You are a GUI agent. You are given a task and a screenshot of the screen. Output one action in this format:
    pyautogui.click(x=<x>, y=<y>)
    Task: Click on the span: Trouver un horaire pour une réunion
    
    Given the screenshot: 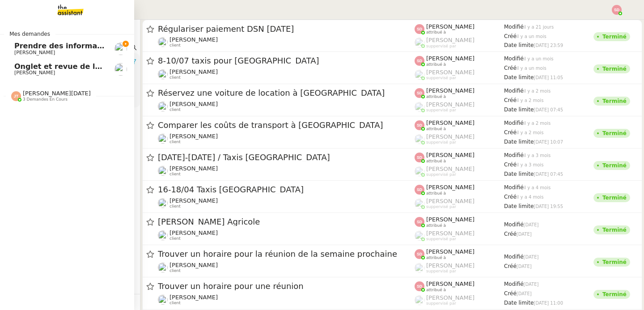 What is the action you would take?
    pyautogui.click(x=286, y=287)
    